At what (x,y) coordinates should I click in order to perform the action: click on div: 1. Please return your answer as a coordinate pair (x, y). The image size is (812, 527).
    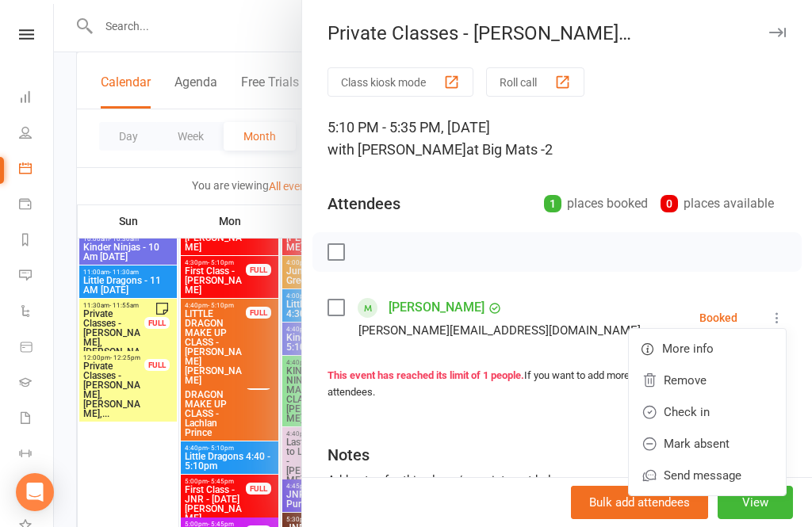
    Looking at the image, I should click on (553, 203).